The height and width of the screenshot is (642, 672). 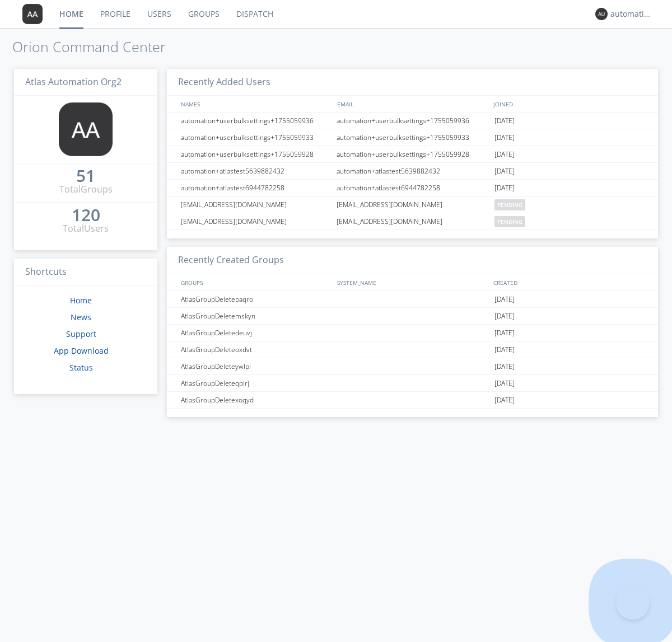 What do you see at coordinates (255, 399) in the screenshot?
I see `div: AtlasGroupDeletexoqyd` at bounding box center [255, 399].